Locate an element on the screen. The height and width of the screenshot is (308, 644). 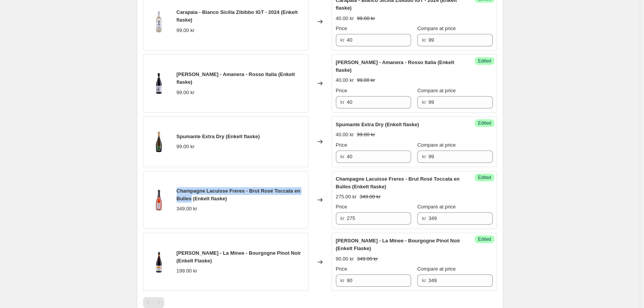
div: 199.00 kr is located at coordinates (187, 270).